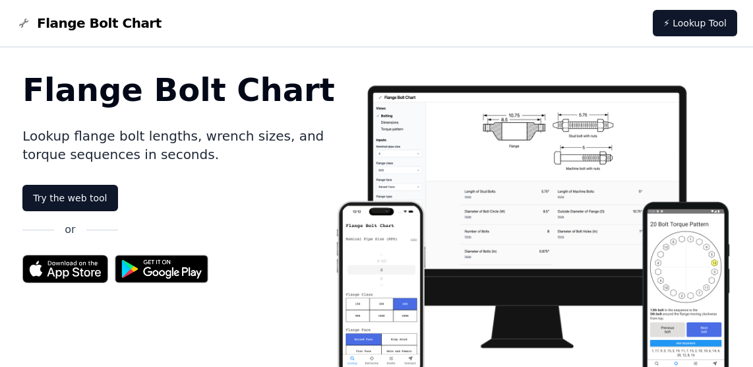  I want to click on p: or, so click(70, 229).